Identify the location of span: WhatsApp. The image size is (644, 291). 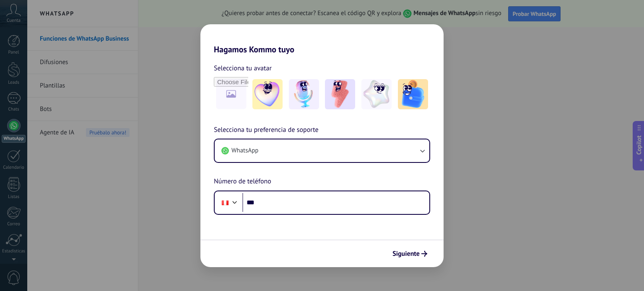
(245, 151).